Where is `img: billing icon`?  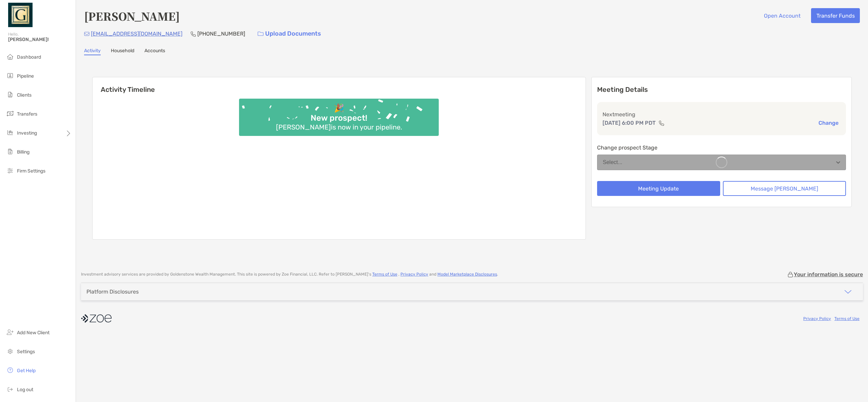 img: billing icon is located at coordinates (10, 152).